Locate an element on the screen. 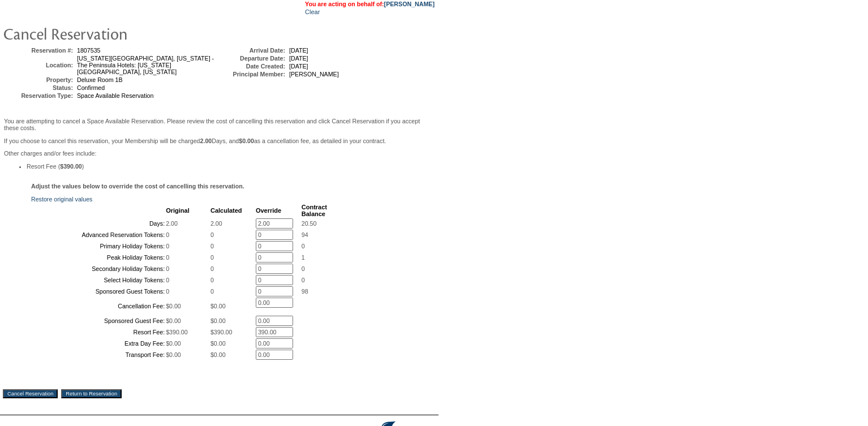 The image size is (868, 426). a: Restore original values is located at coordinates (62, 199).